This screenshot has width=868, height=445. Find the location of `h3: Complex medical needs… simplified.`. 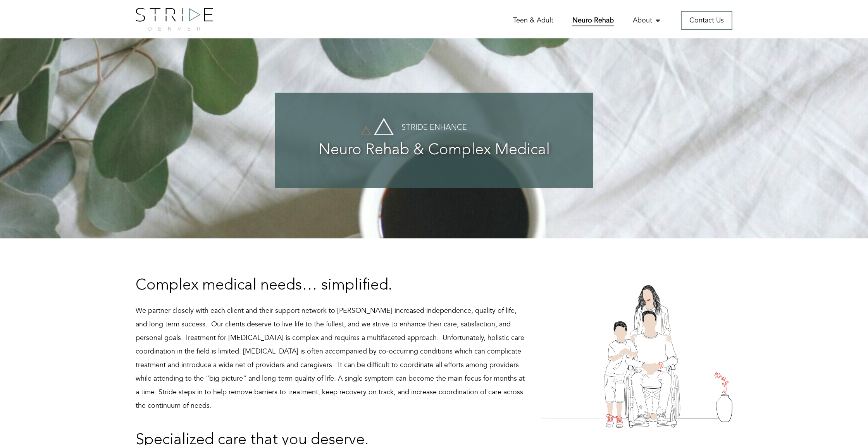

h3: Complex medical needs… simplified. is located at coordinates (333, 285).